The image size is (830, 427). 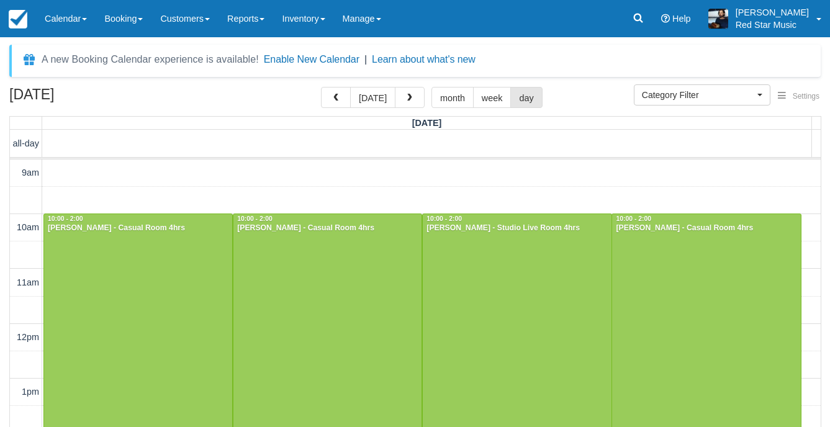 What do you see at coordinates (26, 143) in the screenshot?
I see `span: all-day` at bounding box center [26, 143].